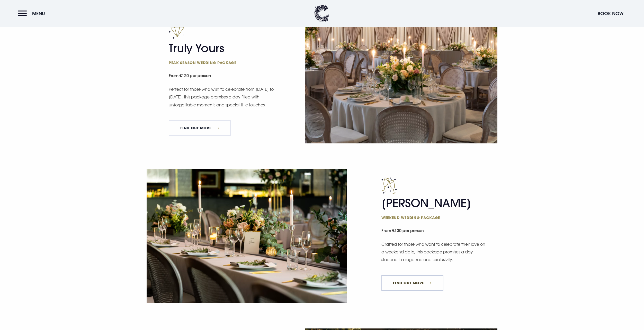  I want to click on p: Crafted for those who want to celebrate their love on a weekend date, this package promises a day..., so click(434, 252).